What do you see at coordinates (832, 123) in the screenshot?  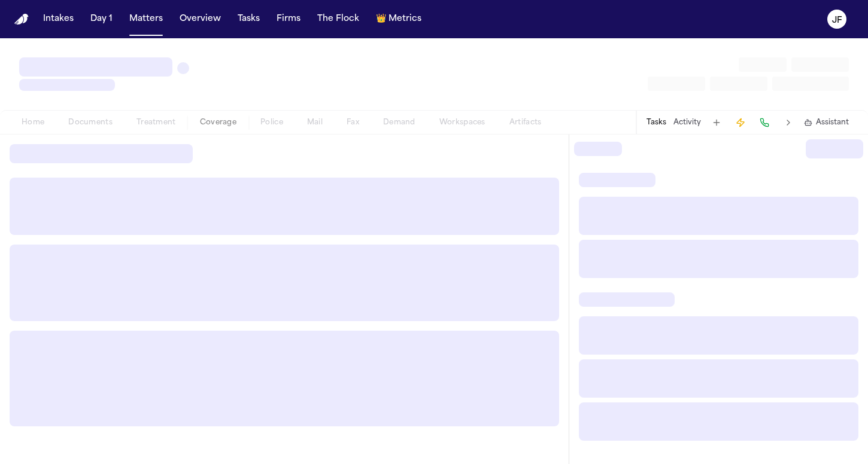 I see `span: Assistant` at bounding box center [832, 123].